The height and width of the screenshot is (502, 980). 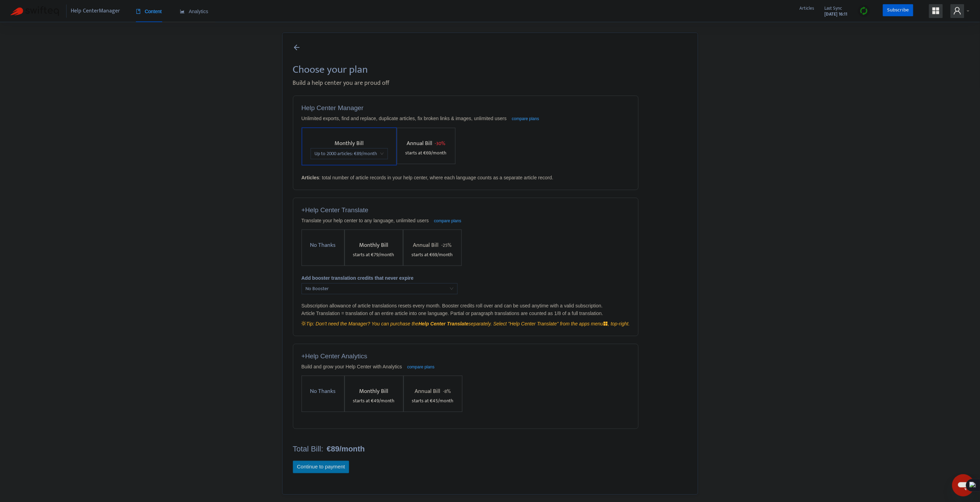 What do you see at coordinates (149, 12) in the screenshot?
I see `span: Content` at bounding box center [149, 12].